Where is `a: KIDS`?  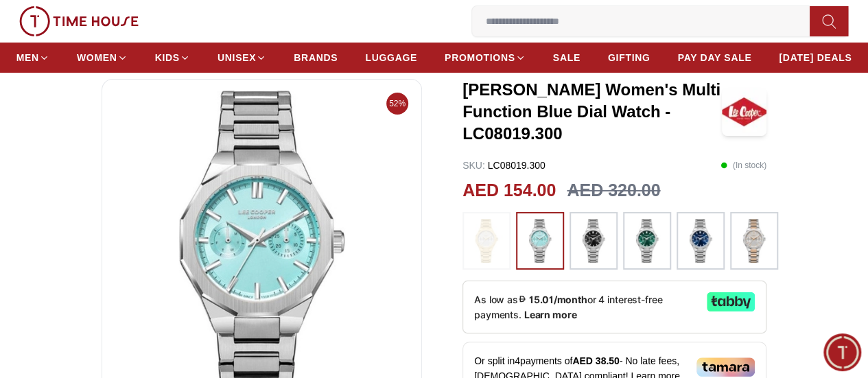 a: KIDS is located at coordinates (172, 58).